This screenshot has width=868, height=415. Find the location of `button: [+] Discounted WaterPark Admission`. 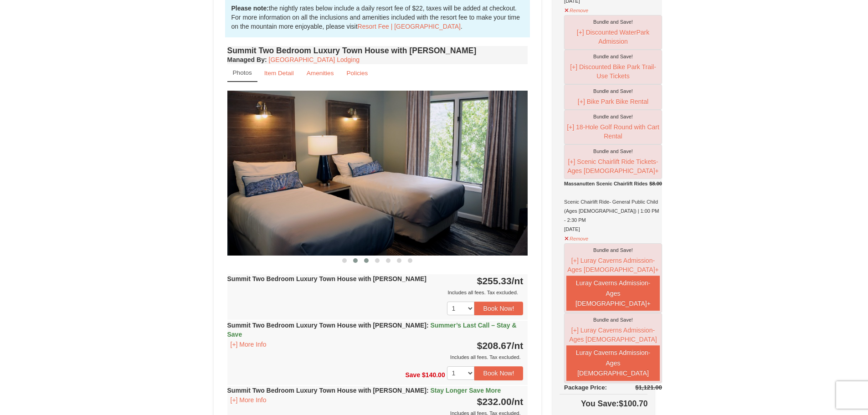

button: [+] Discounted WaterPark Admission is located at coordinates (613, 37).